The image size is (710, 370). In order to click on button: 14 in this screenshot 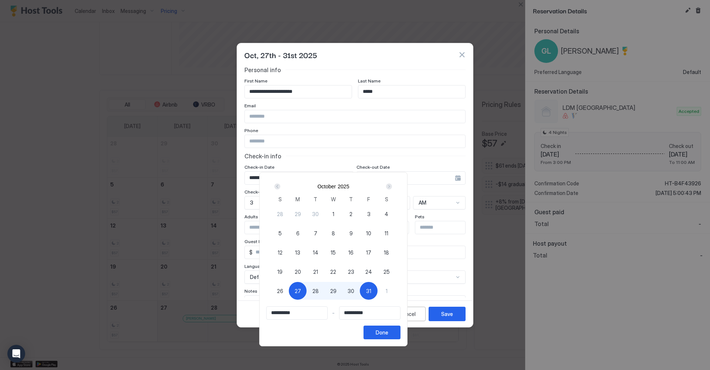, I will do `click(316, 252)`.